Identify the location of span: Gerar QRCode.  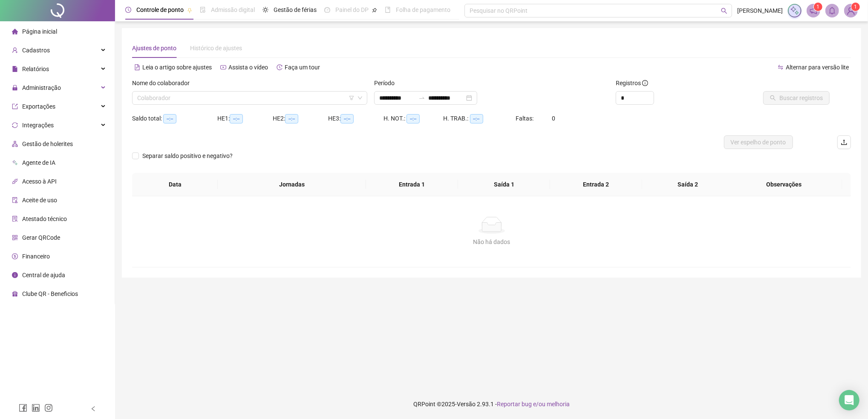
(41, 238).